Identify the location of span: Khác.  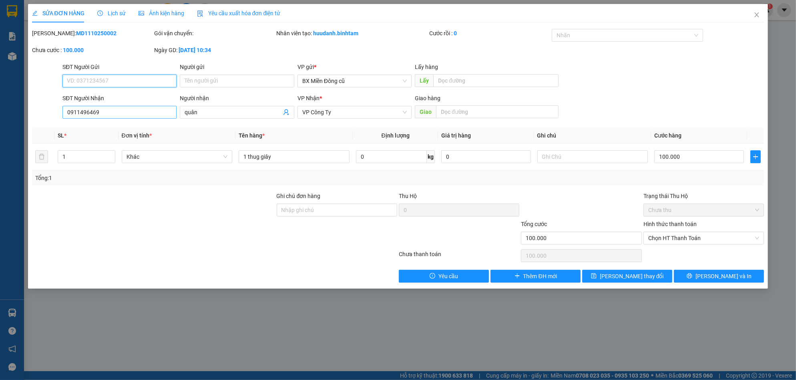
(177, 157).